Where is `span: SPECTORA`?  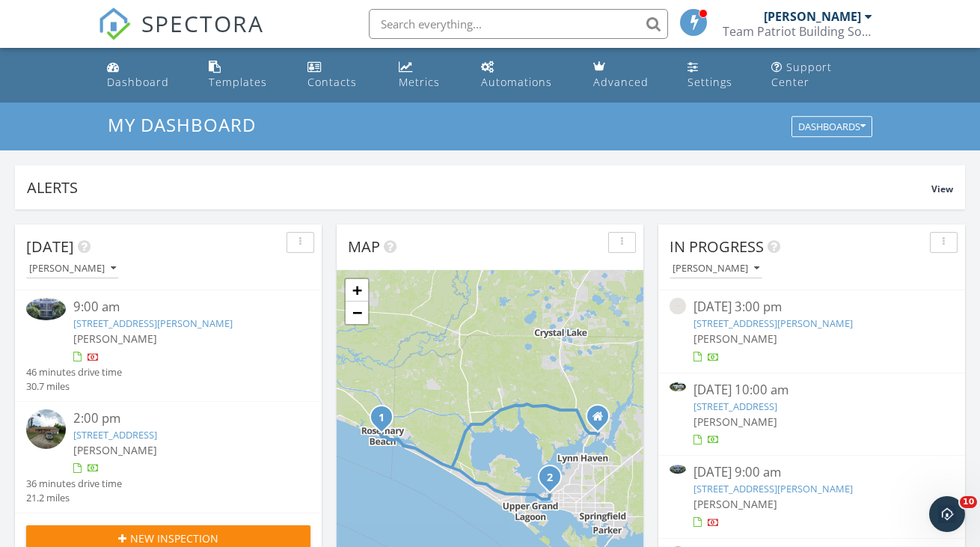
span: SPECTORA is located at coordinates (203, 23).